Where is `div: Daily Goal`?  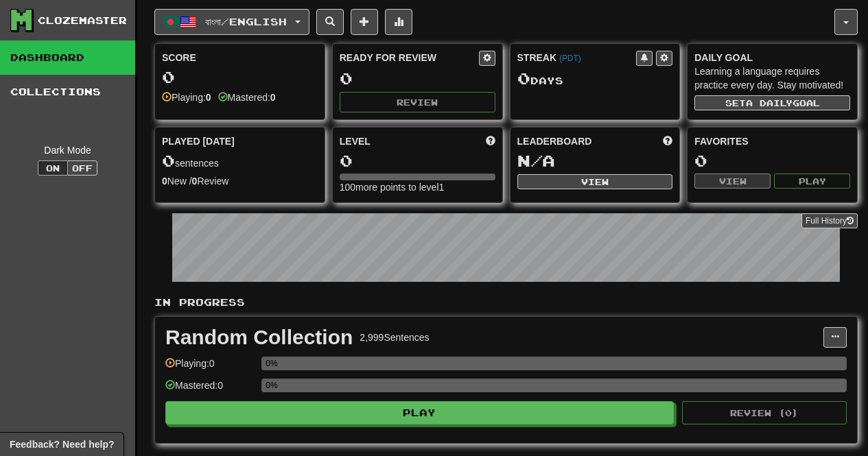
div: Daily Goal is located at coordinates (772, 58).